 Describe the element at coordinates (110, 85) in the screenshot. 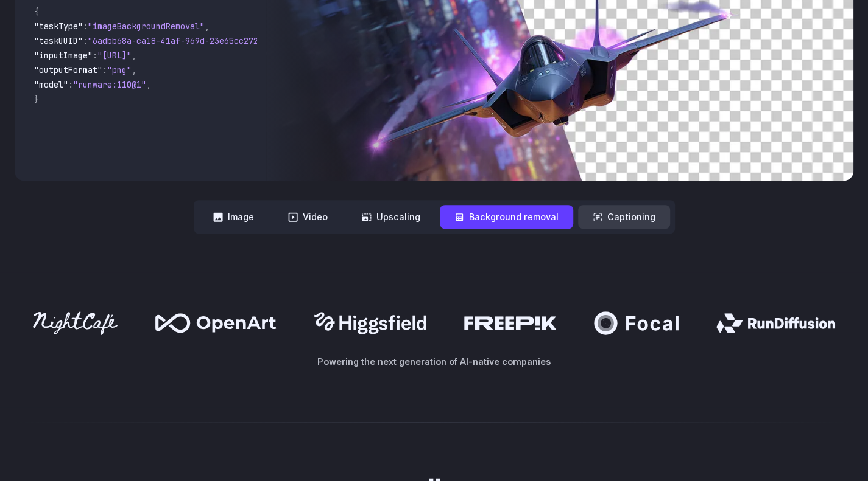

I see `span: "runware:110@1"` at that location.